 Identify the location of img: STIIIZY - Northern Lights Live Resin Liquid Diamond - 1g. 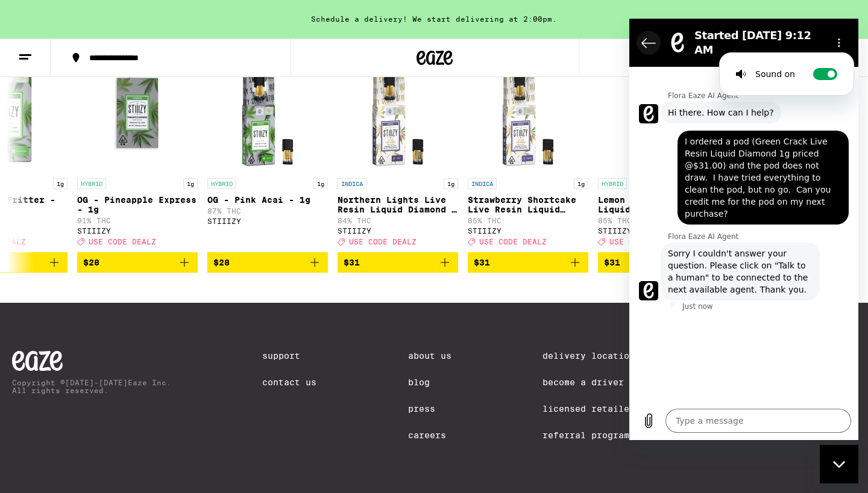
(398, 112).